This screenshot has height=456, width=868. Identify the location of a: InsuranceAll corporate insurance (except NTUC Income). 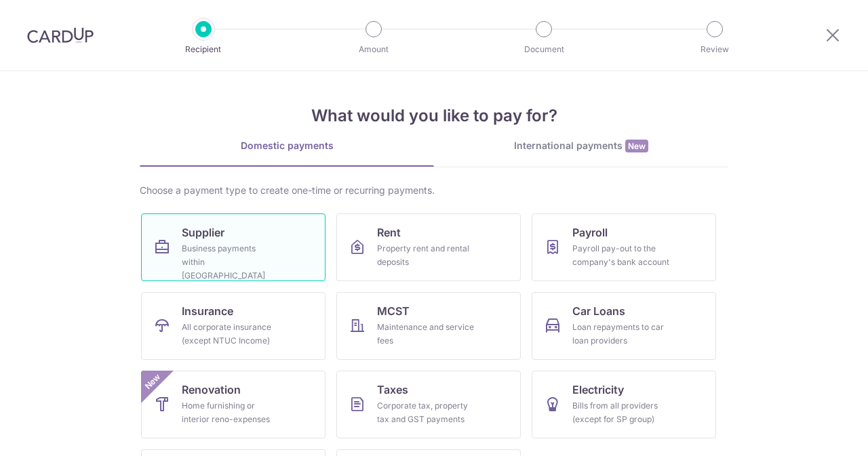
(233, 326).